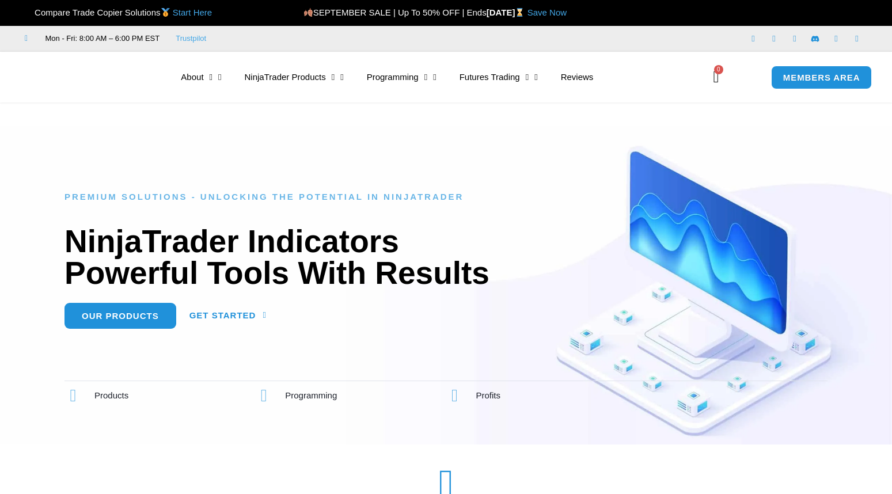 The image size is (892, 494). I want to click on a: Save Now, so click(547, 12).